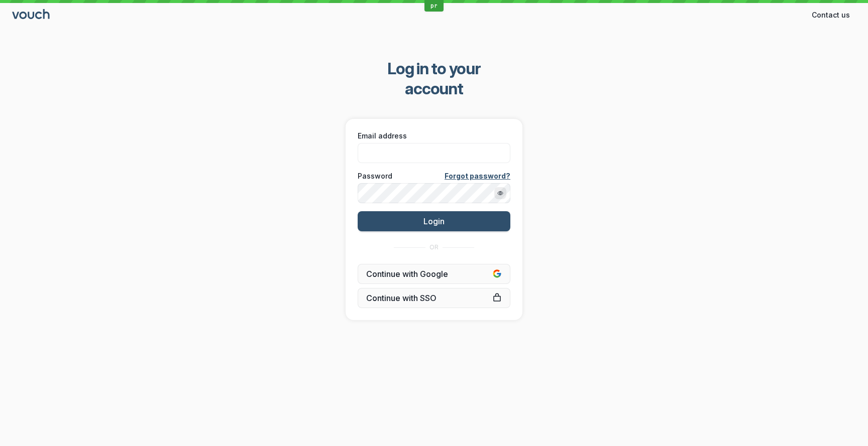  Describe the element at coordinates (477, 176) in the screenshot. I see `a: Forgot password?` at that location.